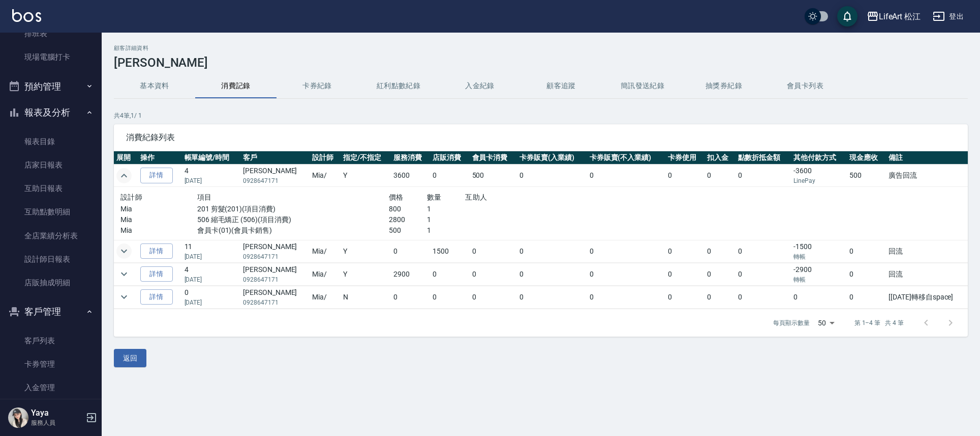 The image size is (980, 436). What do you see at coordinates (949, 16) in the screenshot?
I see `button: 登出` at bounding box center [949, 16].